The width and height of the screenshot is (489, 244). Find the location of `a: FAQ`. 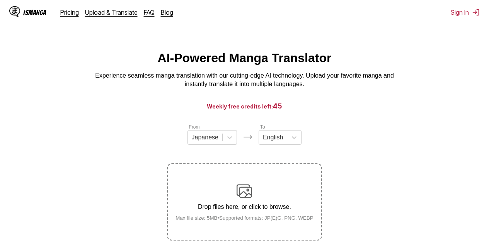

a: FAQ is located at coordinates (149, 12).